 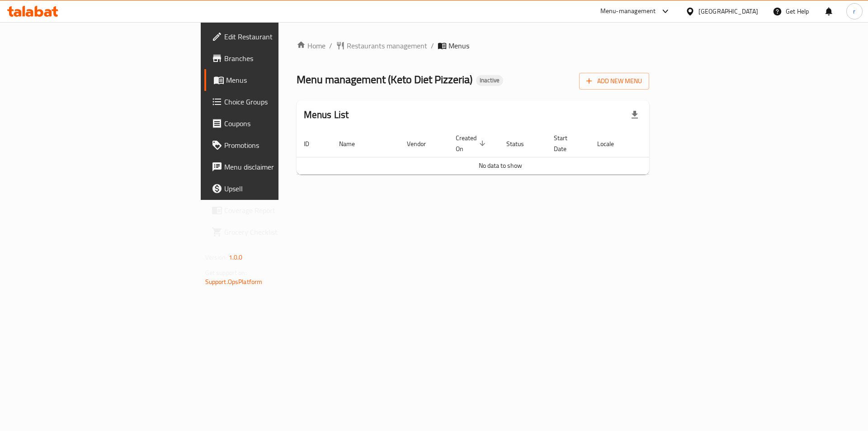 I want to click on span: Menu management ( Keto Diet Pizzeria ), so click(x=385, y=79).